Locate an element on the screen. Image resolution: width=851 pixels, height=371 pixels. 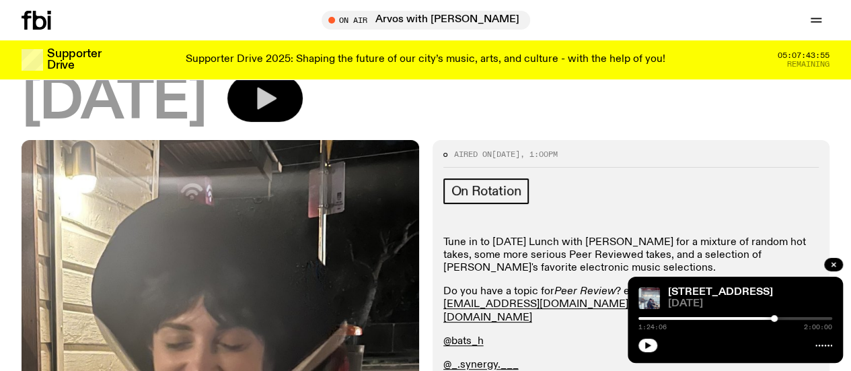
a: Pat sits at a dining table with his profile facing the camera. Rhea sits to his left facing the c... is located at coordinates (649, 298).